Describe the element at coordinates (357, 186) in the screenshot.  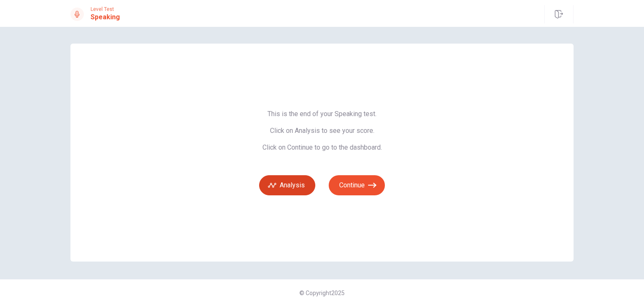
I see `button: Continue` at that location.